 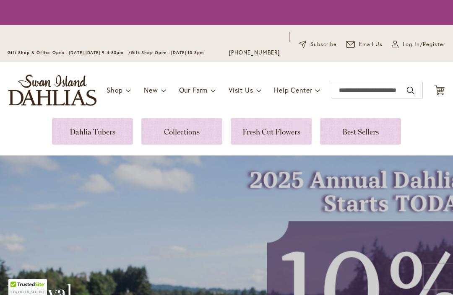 I want to click on span: Subscribe, so click(x=323, y=44).